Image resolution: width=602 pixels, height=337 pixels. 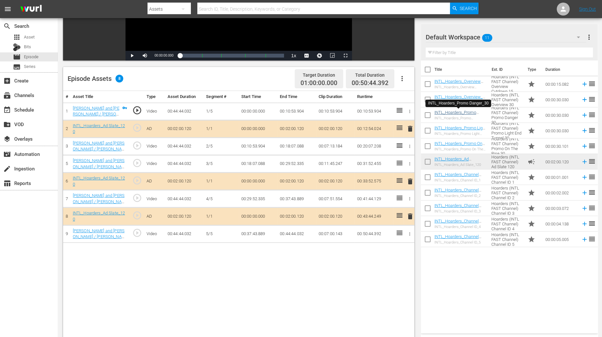 I want to click on td: 9, so click(x=67, y=234).